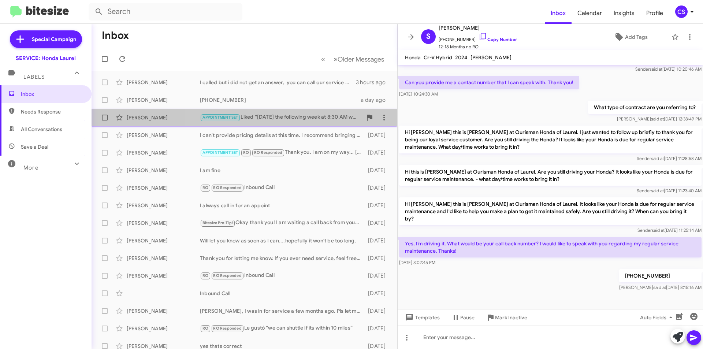 The height and width of the screenshot is (349, 703). What do you see at coordinates (52, 94) in the screenshot?
I see `span: Inbox` at bounding box center [52, 94].